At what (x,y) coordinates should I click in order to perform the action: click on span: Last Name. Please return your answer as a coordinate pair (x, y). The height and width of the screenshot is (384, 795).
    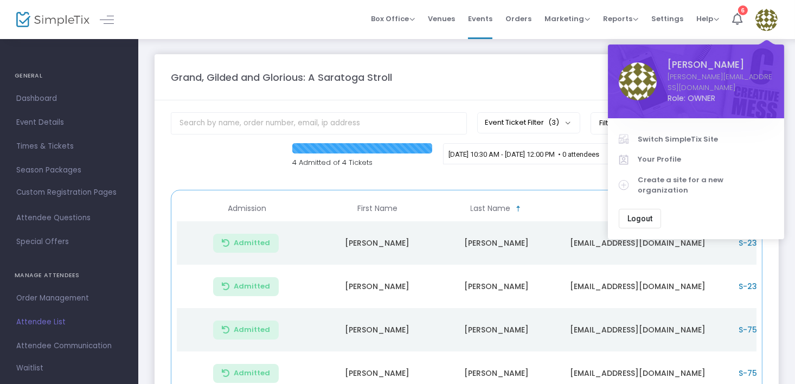
    Looking at the image, I should click on (491, 208).